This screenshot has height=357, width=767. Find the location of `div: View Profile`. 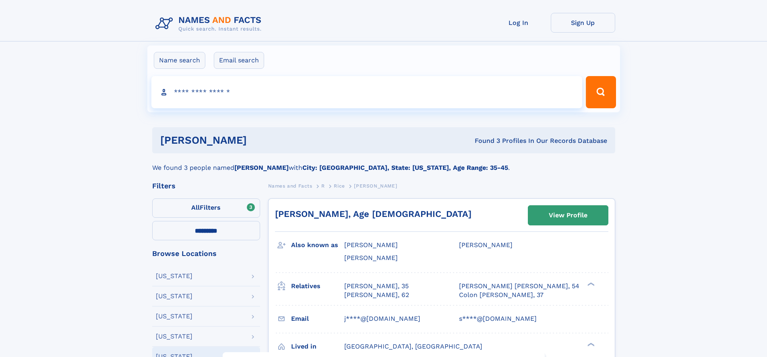

div: View Profile is located at coordinates (568, 215).